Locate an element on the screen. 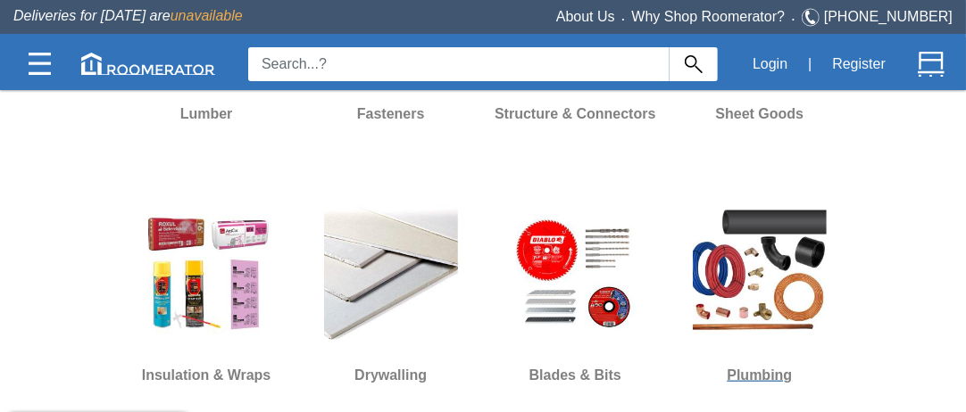  input: Search...? is located at coordinates (459, 64).